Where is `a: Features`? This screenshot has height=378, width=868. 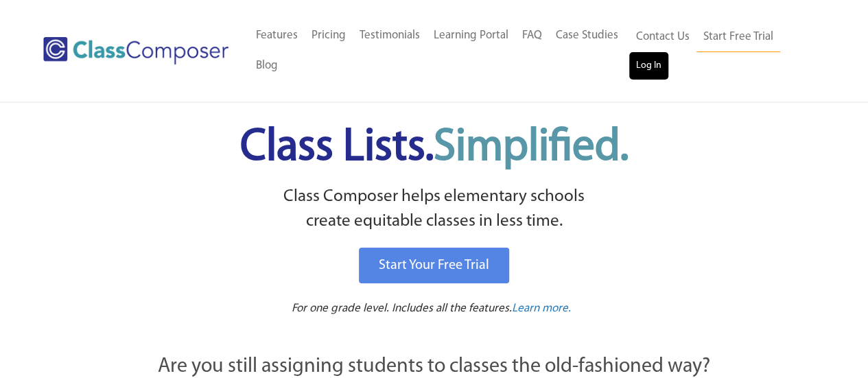 a: Features is located at coordinates (277, 36).